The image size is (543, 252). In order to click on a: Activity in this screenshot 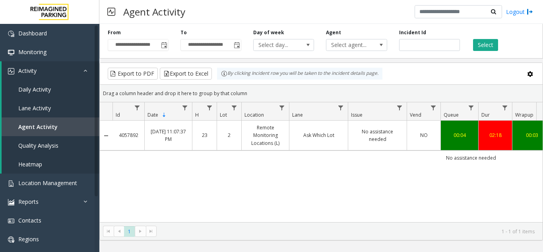, I will do `click(51, 70)`.